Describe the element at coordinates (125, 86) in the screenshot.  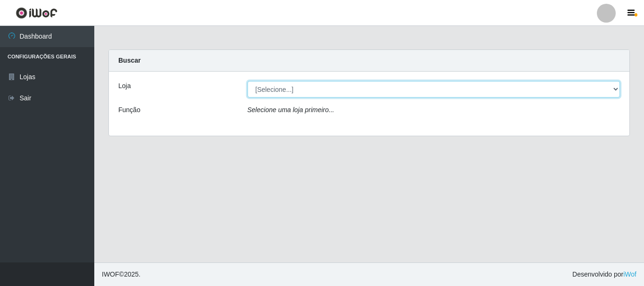
I see `label: Loja` at that location.